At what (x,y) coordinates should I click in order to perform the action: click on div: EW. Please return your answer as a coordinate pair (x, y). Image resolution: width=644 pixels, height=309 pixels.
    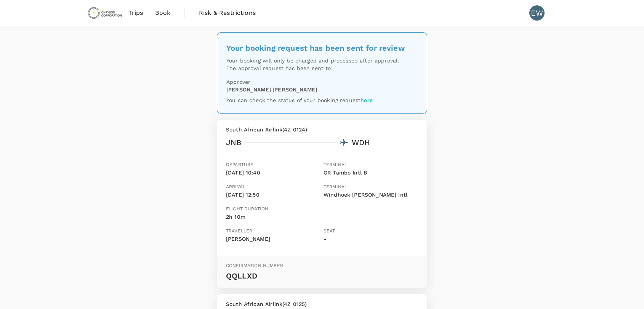
    Looking at the image, I should click on (537, 13).